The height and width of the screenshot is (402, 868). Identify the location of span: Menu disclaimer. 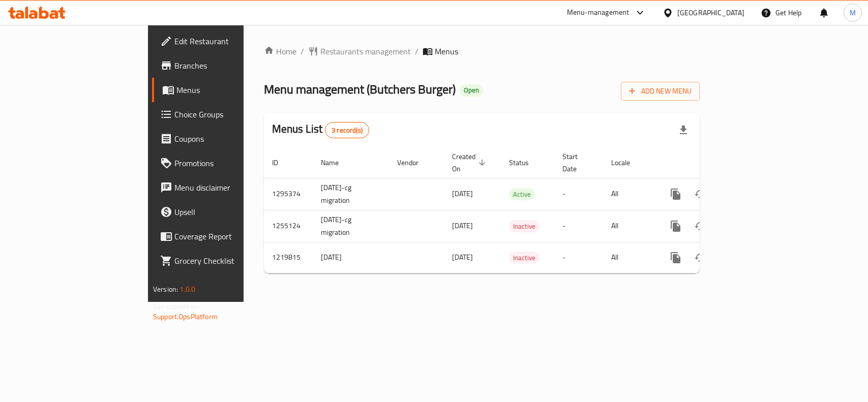
(230, 188).